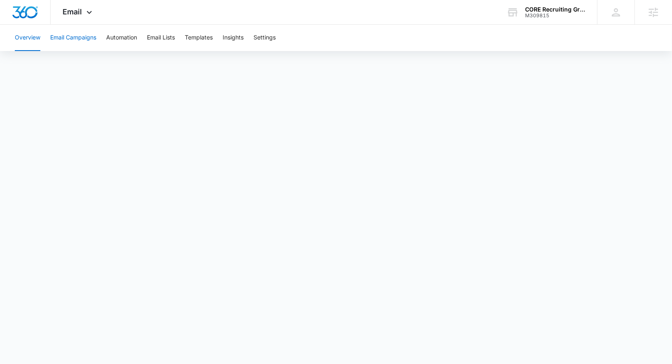 This screenshot has height=364, width=672. What do you see at coordinates (199, 38) in the screenshot?
I see `button: Templates` at bounding box center [199, 38].